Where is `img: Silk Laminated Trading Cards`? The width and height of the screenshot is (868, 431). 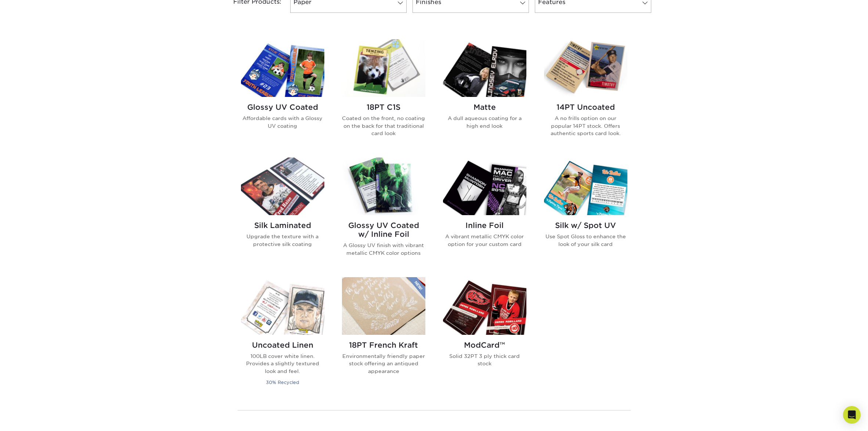
img: Silk Laminated Trading Cards is located at coordinates (283, 186).